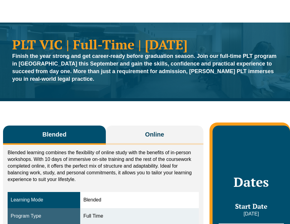 The width and height of the screenshot is (290, 224). What do you see at coordinates (155, 135) in the screenshot?
I see `span: Online` at bounding box center [155, 135].